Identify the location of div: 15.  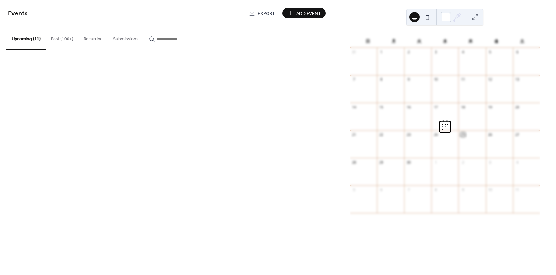
(381, 107).